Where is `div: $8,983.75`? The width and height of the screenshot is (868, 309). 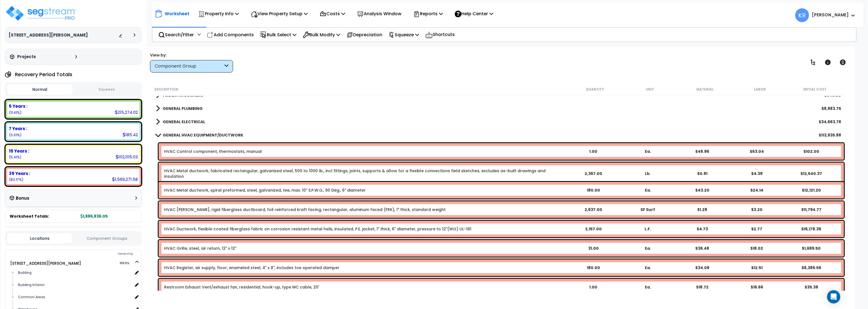 div: $8,983.75 is located at coordinates (831, 108).